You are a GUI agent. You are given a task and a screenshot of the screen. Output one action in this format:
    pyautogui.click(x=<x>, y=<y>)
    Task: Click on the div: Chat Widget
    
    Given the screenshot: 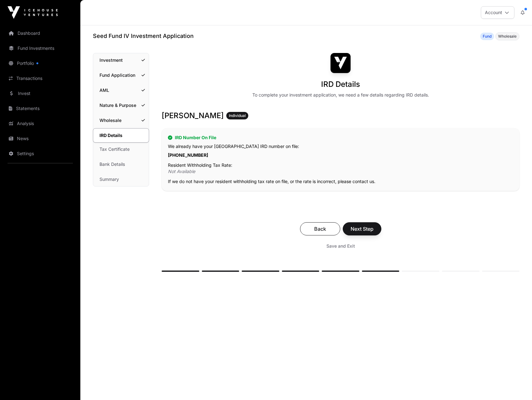 What is the action you would take?
    pyautogui.click(x=517, y=385)
    